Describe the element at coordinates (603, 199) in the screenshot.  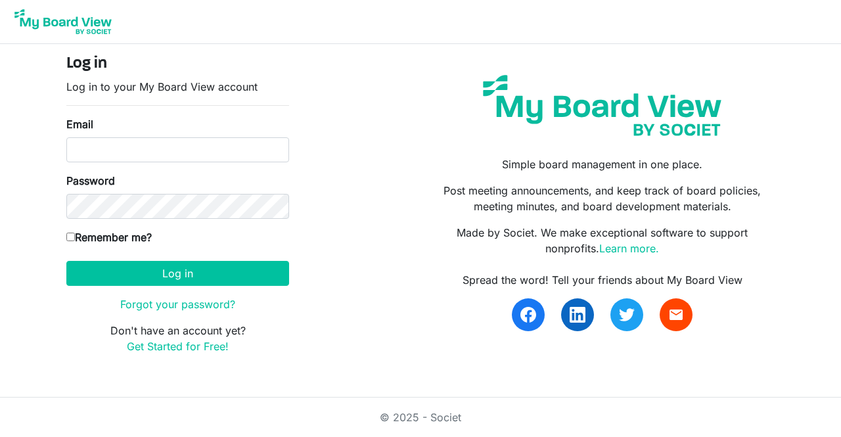
I see `p: Post meeting announcements, and keep track of board policies, meeting minutes, and board developm...` at that location.